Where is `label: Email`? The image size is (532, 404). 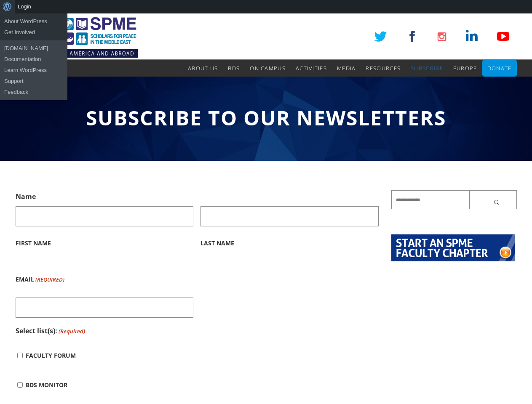
label: Email is located at coordinates (40, 280).